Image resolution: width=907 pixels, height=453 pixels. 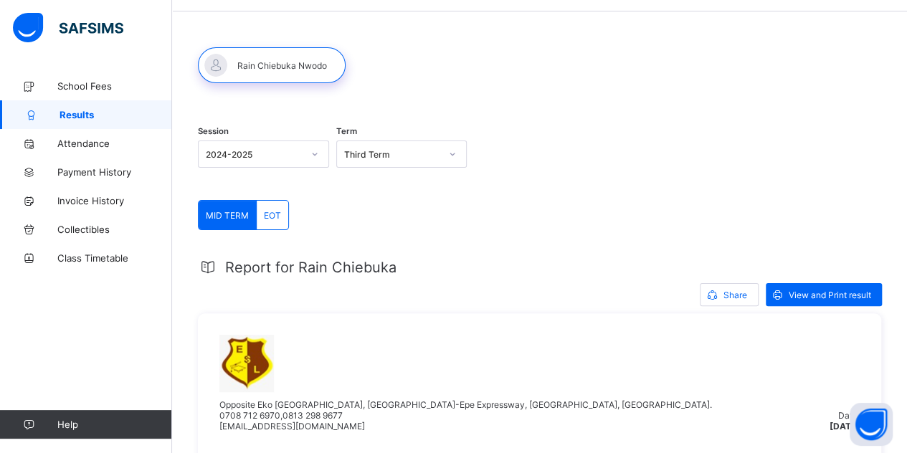 What do you see at coordinates (254, 154) in the screenshot?
I see `div: 2024-2025` at bounding box center [254, 154].